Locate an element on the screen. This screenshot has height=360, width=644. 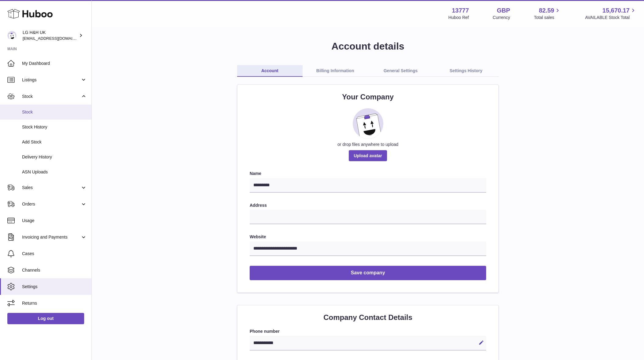
div: LG H&H UK is located at coordinates (50, 36).